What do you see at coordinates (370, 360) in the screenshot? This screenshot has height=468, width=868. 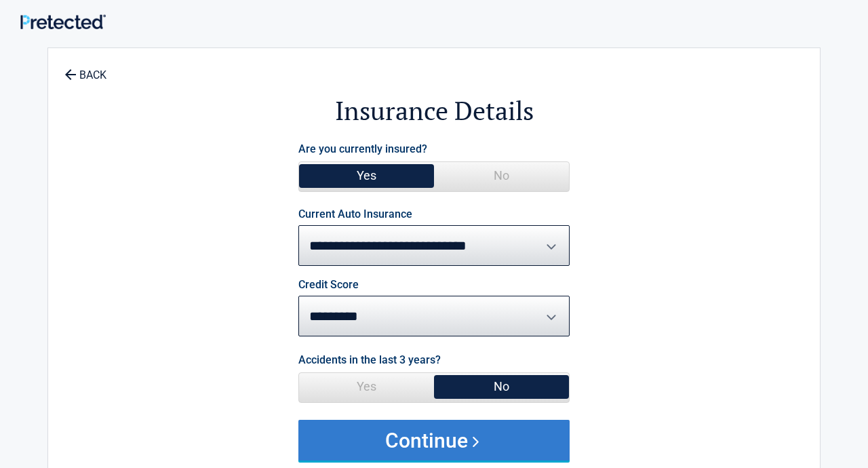 I see `label: Accidents in the last 3 years?` at bounding box center [370, 360].